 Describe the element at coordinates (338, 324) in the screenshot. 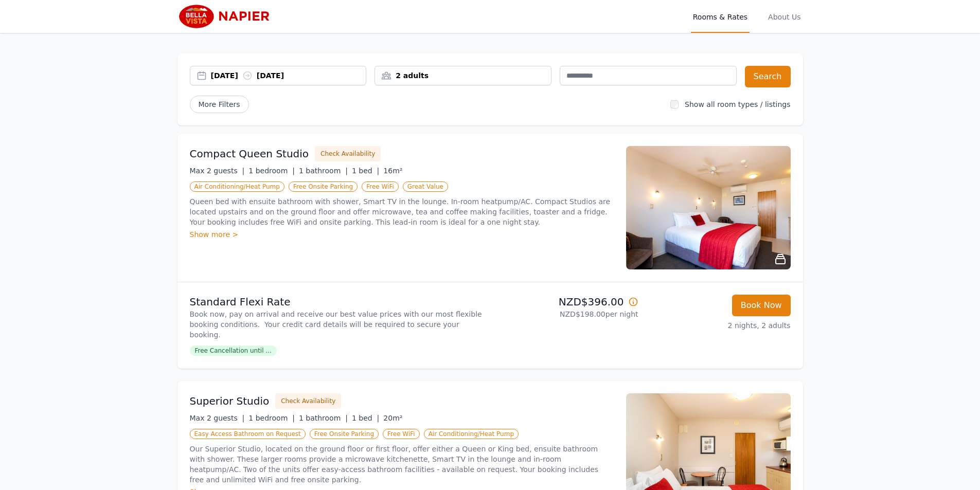

I see `p: Book now, pay on arrival and receive our best value prices with our most flexible booking conditi...` at that location.